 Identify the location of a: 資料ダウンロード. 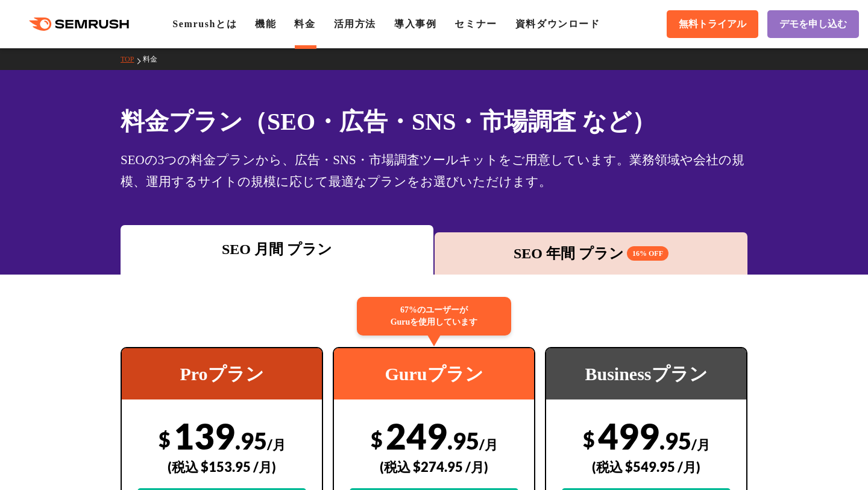
(558, 23).